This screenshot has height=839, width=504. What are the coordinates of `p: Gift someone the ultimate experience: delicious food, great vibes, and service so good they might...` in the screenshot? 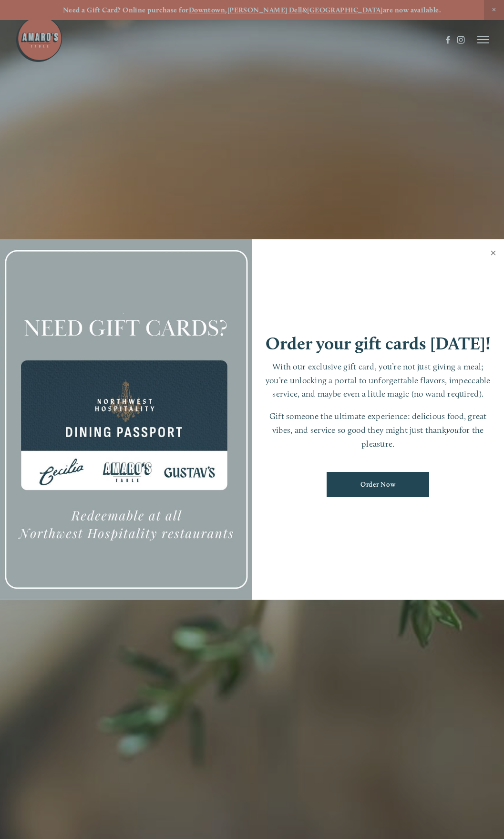 It's located at (378, 430).